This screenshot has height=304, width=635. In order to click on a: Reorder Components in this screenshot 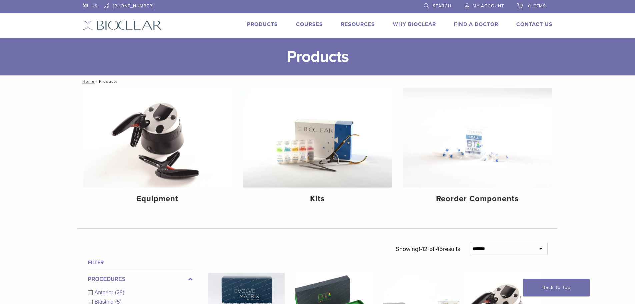, I will do `click(478, 148)`.